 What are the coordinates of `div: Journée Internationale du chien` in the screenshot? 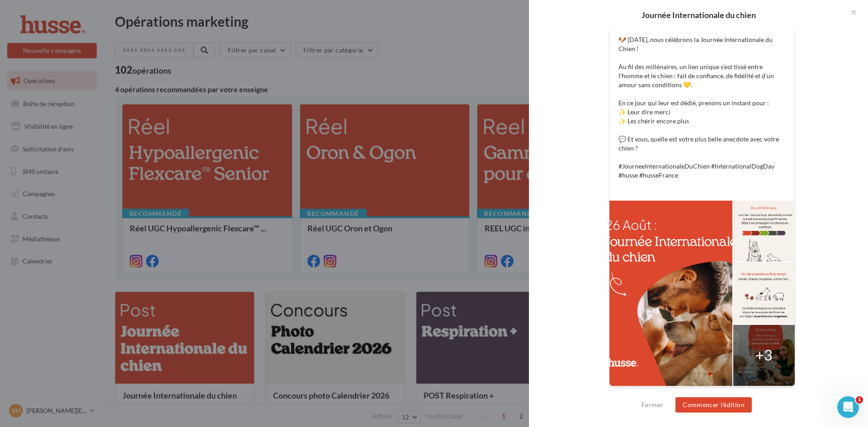 It's located at (698, 15).